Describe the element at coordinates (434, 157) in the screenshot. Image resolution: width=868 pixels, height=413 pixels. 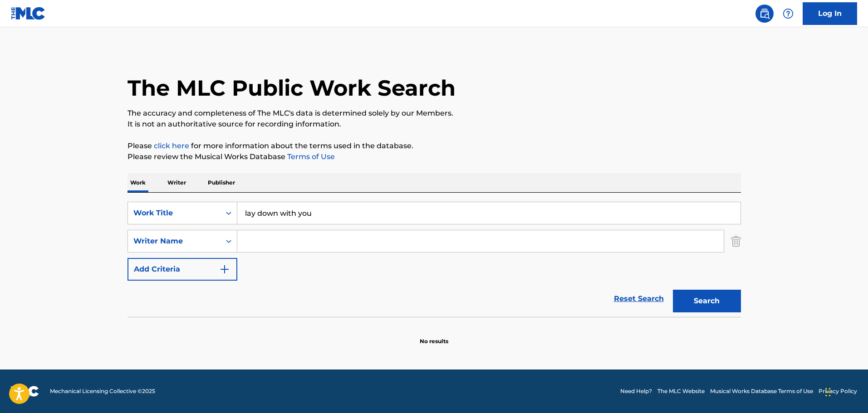
I see `p: Please review the Musical Works Database` at that location.